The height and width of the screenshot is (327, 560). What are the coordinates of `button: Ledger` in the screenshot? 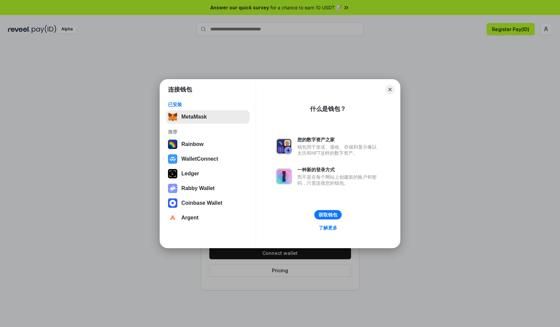 It's located at (208, 173).